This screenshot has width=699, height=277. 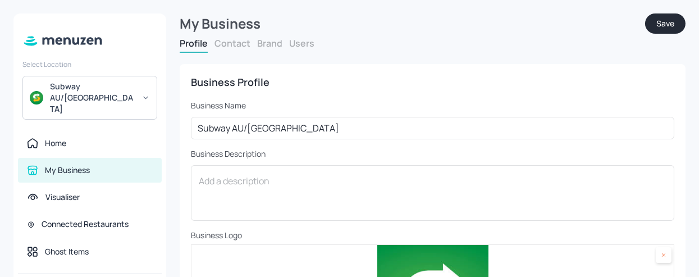 What do you see at coordinates (432, 82) in the screenshot?
I see `div: Business Profile` at bounding box center [432, 82].